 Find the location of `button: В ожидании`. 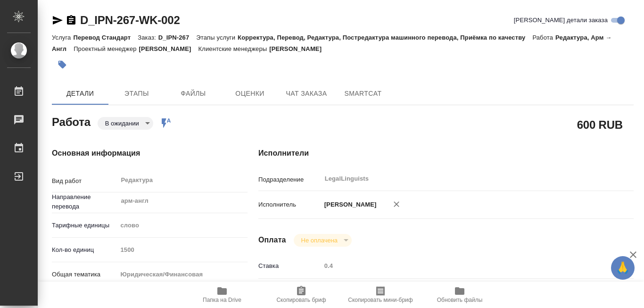

button: В ожидании is located at coordinates (122, 123).